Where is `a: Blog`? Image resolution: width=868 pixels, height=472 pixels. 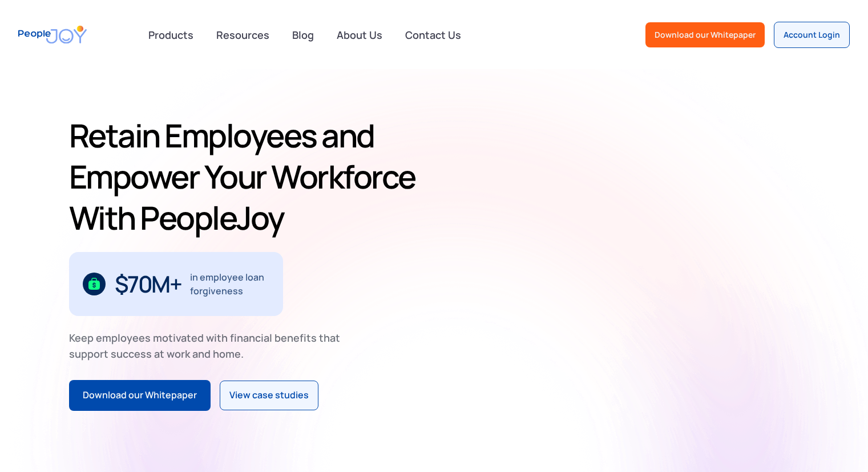
a: Blog is located at coordinates (303, 35).